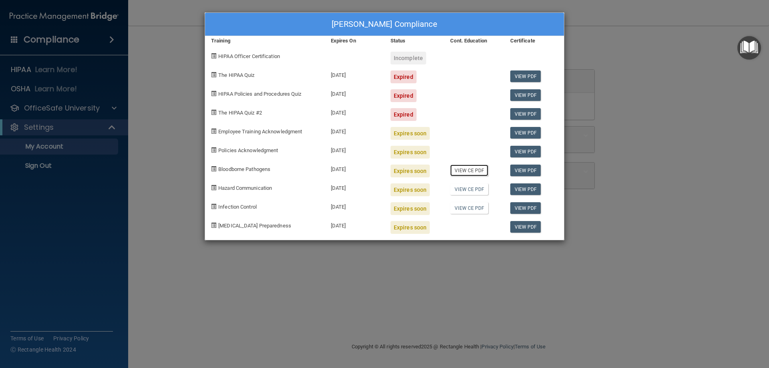  I want to click on span: HIPAA Officer Certification, so click(249, 56).